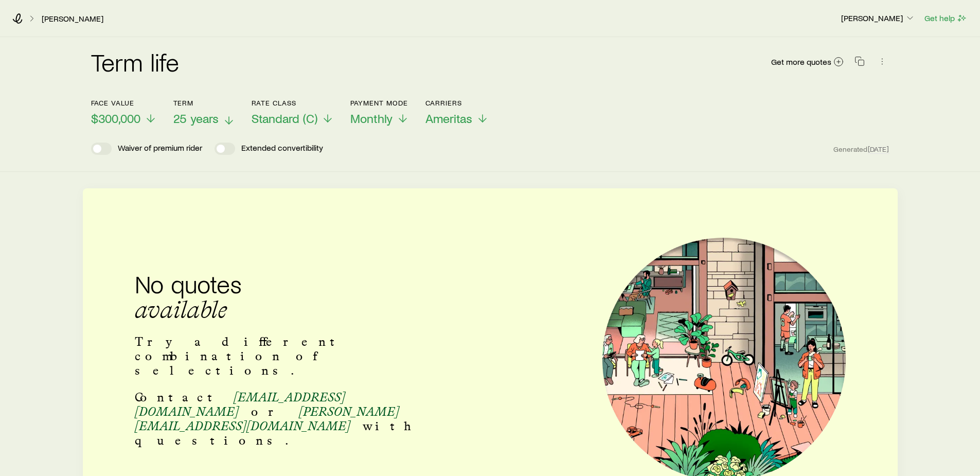 Image resolution: width=980 pixels, height=476 pixels. What do you see at coordinates (449, 119) in the screenshot?
I see `span: Ameritas` at bounding box center [449, 119].